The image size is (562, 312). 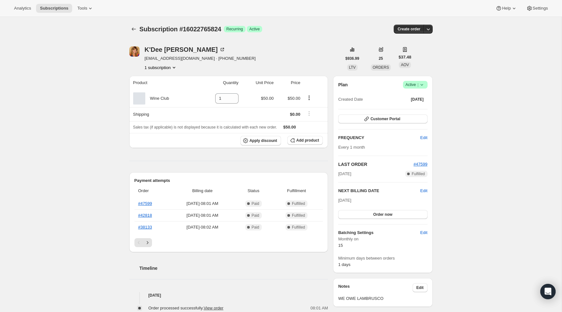 I want to click on button: Help, so click(x=506, y=8).